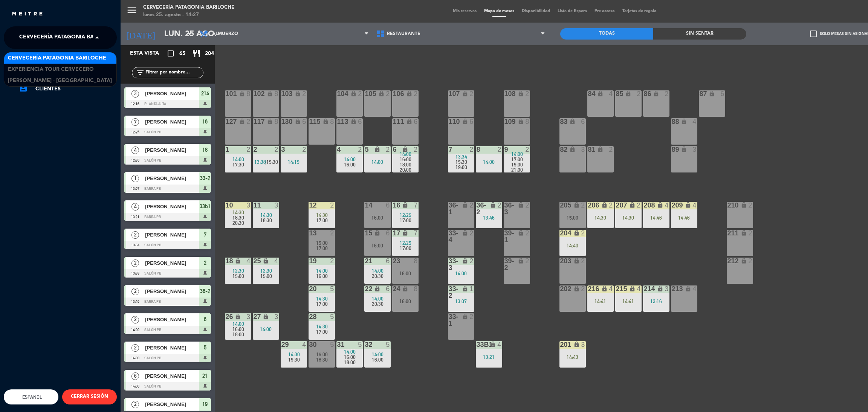  What do you see at coordinates (89, 397) in the screenshot?
I see `button: CERRAR SESIÓN` at bounding box center [89, 397].